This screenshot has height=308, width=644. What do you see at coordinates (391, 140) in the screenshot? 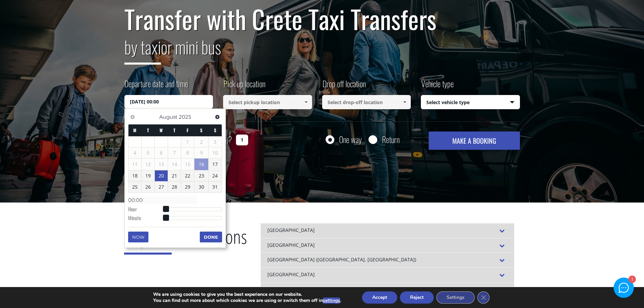
I see `label: Return` at bounding box center [391, 140].